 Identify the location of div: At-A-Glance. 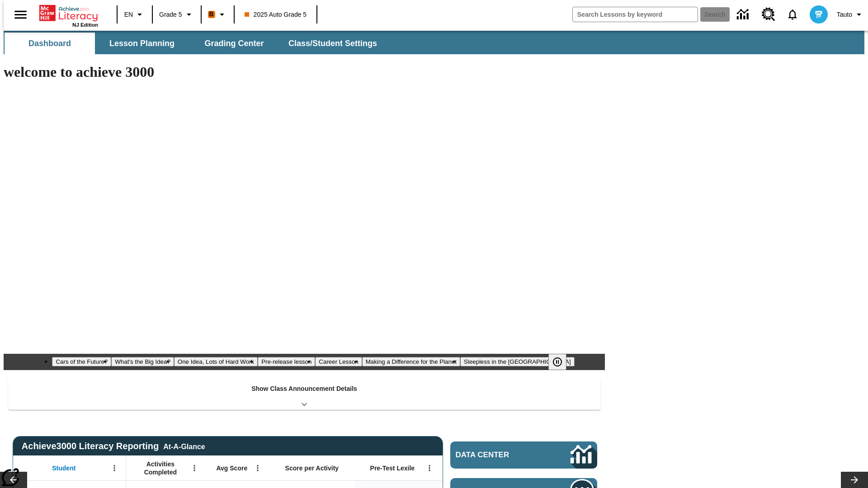
(184, 446).